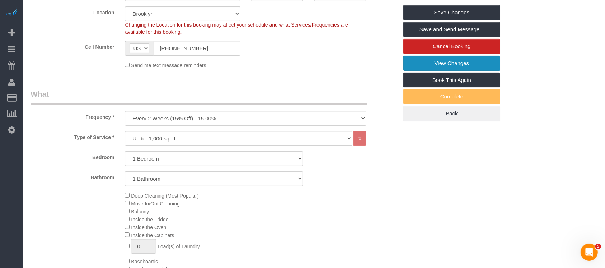 This screenshot has width=605, height=268. Describe the element at coordinates (140, 211) in the screenshot. I see `span: Balcony` at that location.